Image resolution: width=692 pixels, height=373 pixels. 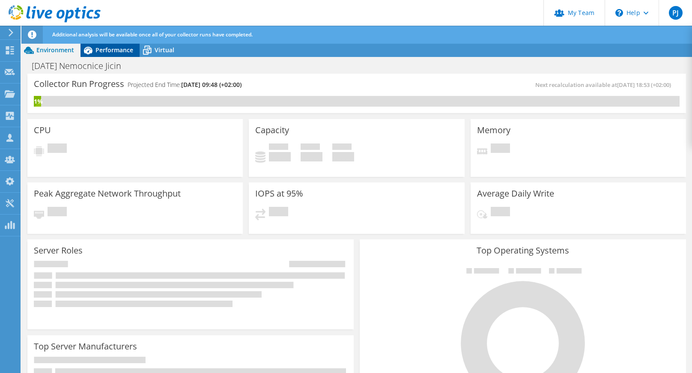 What do you see at coordinates (153, 34) in the screenshot?
I see `span: Additional analysis will be available once all of your collector runs have completed.` at bounding box center [153, 34].